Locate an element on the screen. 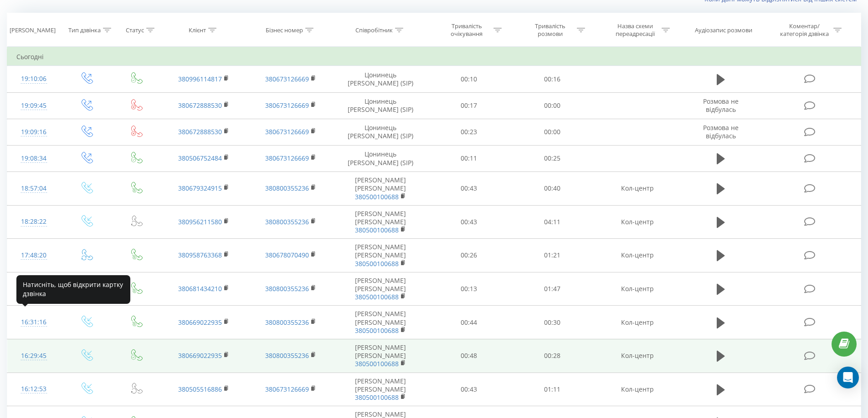 This screenshot has width=868, height=418. td: 00:16 is located at coordinates (552, 79).